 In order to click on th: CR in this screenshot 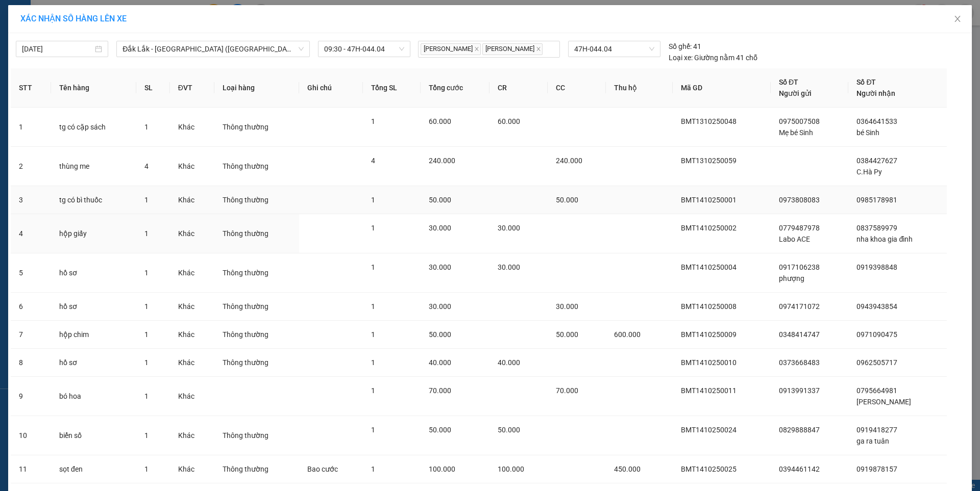, I will do `click(518, 87)`.